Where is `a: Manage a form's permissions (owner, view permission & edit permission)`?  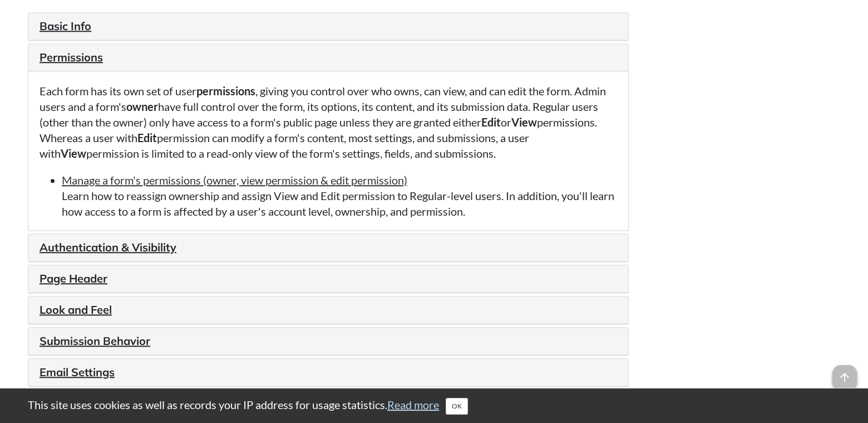
a: Manage a form's permissions (owner, view permission & edit permission) is located at coordinates (235, 180).